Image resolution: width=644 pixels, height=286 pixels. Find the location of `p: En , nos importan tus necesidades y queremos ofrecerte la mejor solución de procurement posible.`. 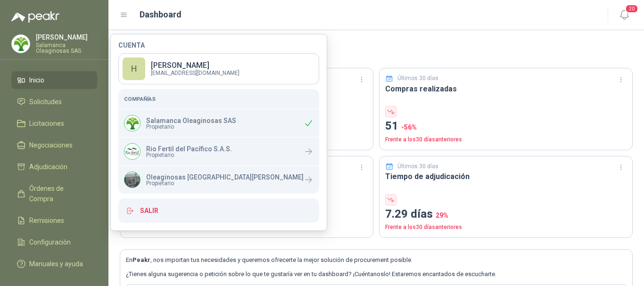

p: En , nos importan tus necesidades y queremos ofrecerte la mejor solución de procurement posible. is located at coordinates (376, 261).